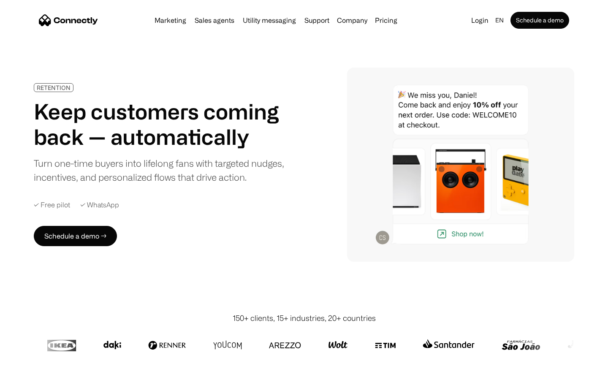 This screenshot has height=380, width=608. I want to click on a: Schedule a demo →, so click(75, 236).